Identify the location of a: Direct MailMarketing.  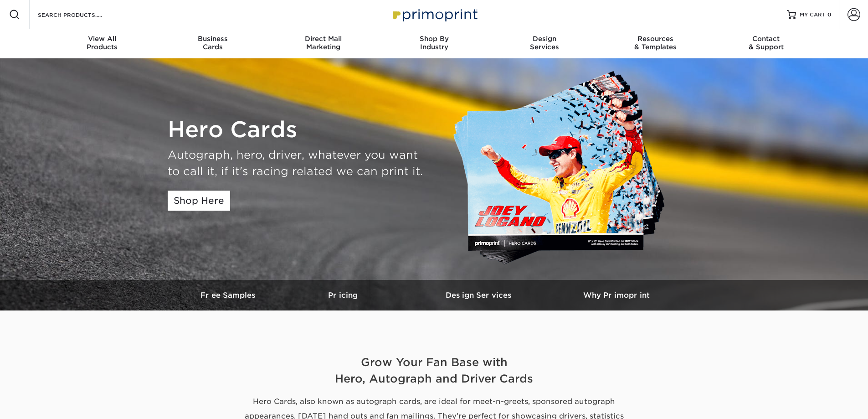
(323, 44).